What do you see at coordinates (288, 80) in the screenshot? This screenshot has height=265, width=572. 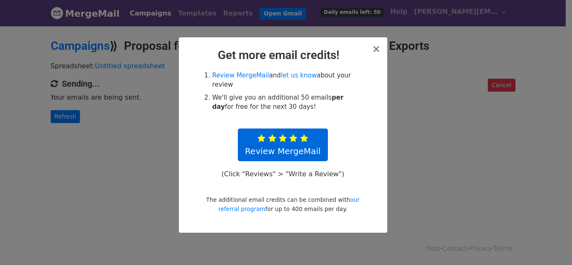 I see `li: and about your review` at bounding box center [288, 80].